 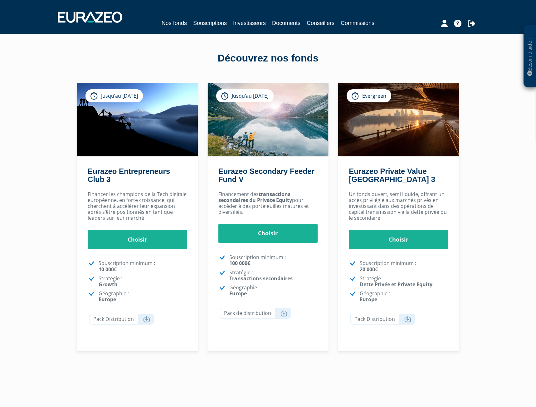 I want to click on img: Eurazeo Entrepreneurs Club 3, so click(x=137, y=119).